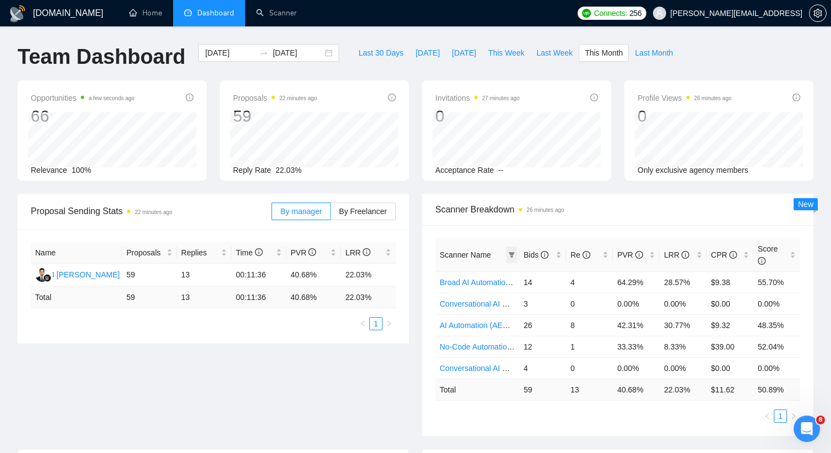  What do you see at coordinates (818, 13) in the screenshot?
I see `span: setting` at bounding box center [818, 13].